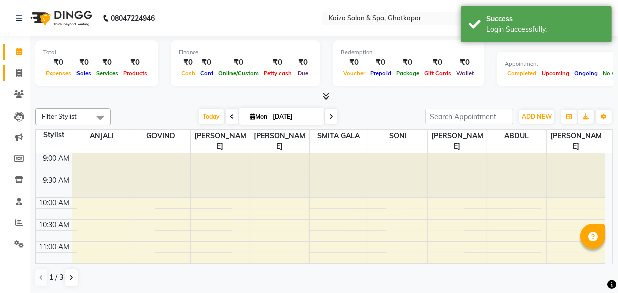 The height and width of the screenshot is (293, 618). What do you see at coordinates (407, 73) in the screenshot?
I see `span: Package` at bounding box center [407, 73].